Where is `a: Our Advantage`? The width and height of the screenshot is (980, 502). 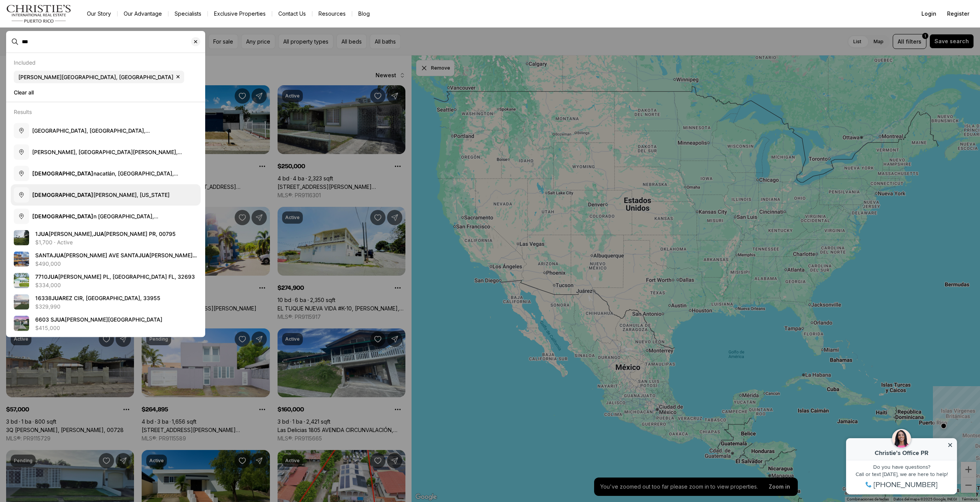 a: Our Advantage is located at coordinates (143, 14).